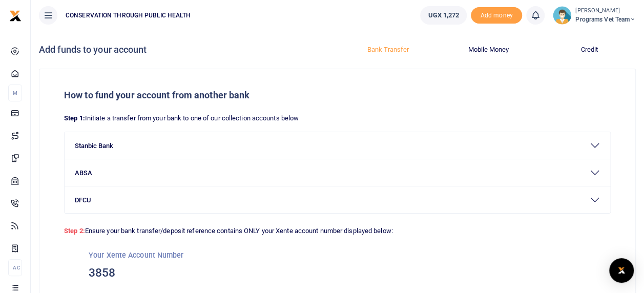 The height and width of the screenshot is (293, 644). What do you see at coordinates (443, 15) in the screenshot?
I see `span: UGX 1,272` at bounding box center [443, 15].